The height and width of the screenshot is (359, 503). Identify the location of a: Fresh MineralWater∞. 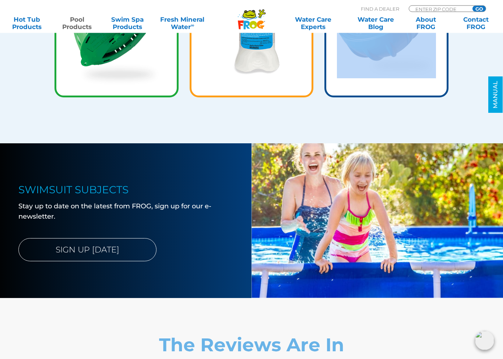
(182, 23).